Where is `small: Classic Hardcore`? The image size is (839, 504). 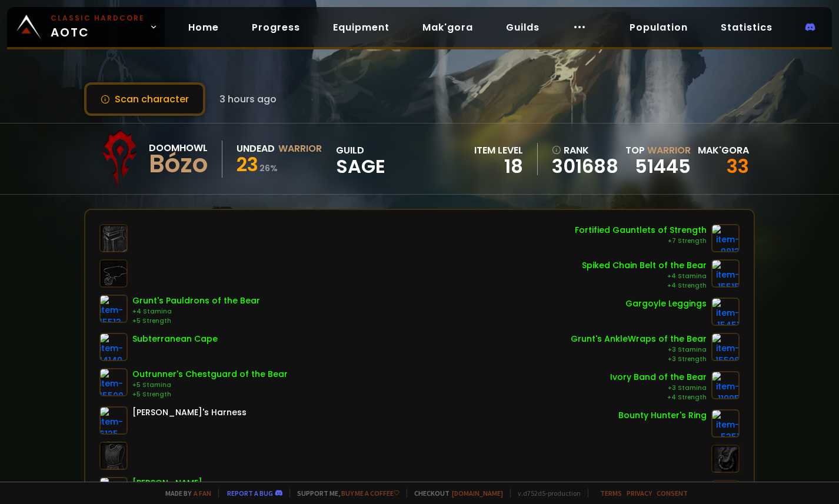
small: Classic Hardcore is located at coordinates (97, 18).